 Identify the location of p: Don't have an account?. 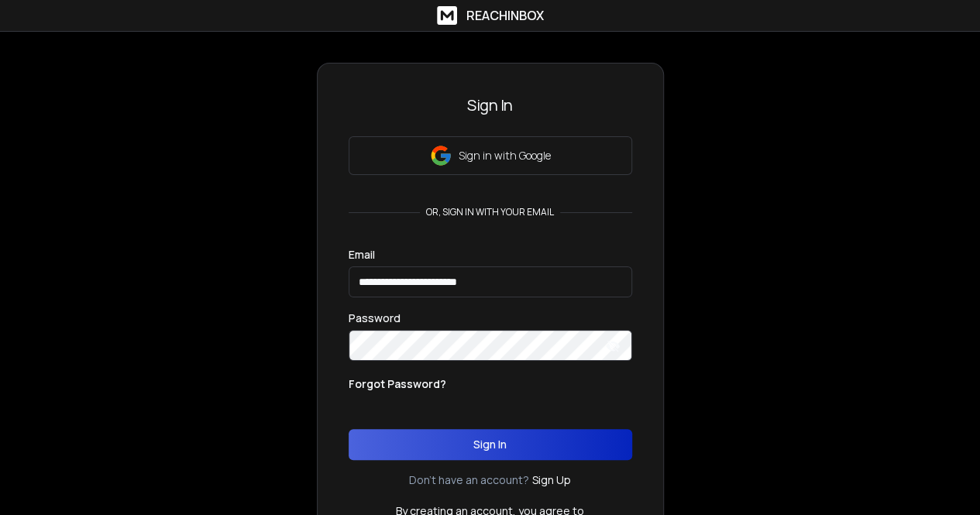
(469, 480).